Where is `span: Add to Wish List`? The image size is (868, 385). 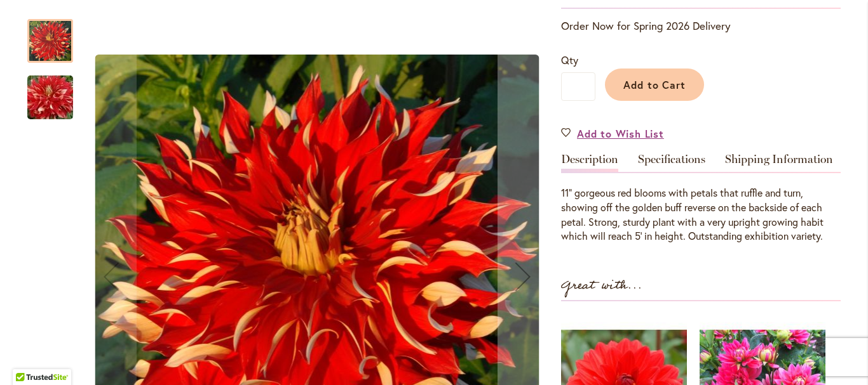 span: Add to Wish List is located at coordinates (620, 133).